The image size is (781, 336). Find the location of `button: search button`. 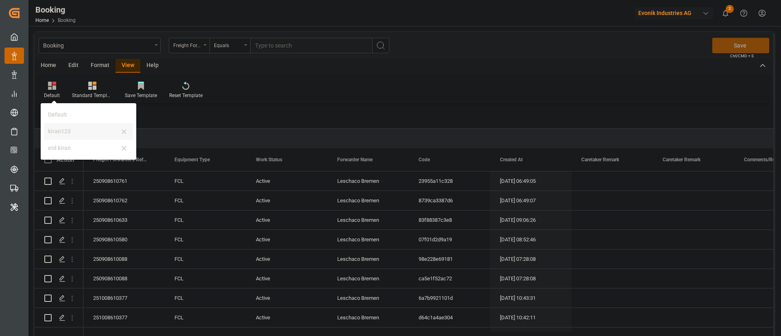

button: search button is located at coordinates (381, 46).